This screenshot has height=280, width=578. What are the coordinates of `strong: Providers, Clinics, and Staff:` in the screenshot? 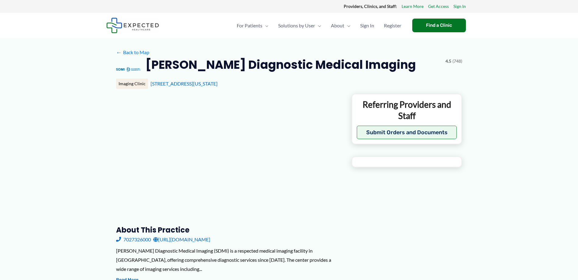 It's located at (370, 6).